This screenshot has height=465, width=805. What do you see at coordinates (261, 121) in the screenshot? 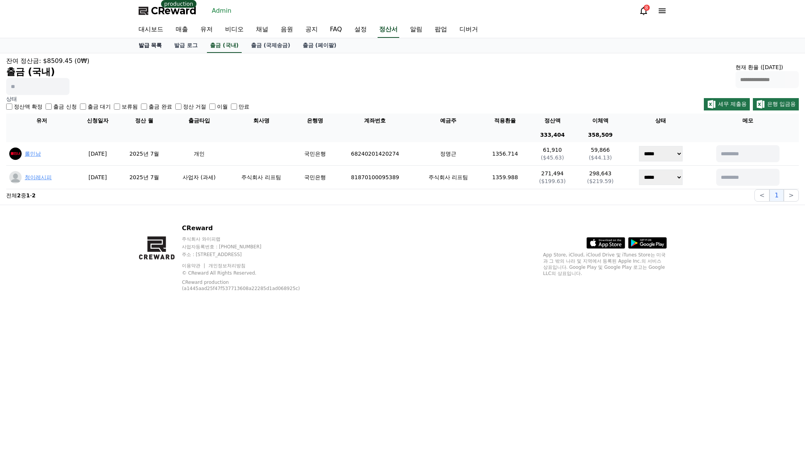
I see `th: 회사명` at bounding box center [261, 121].